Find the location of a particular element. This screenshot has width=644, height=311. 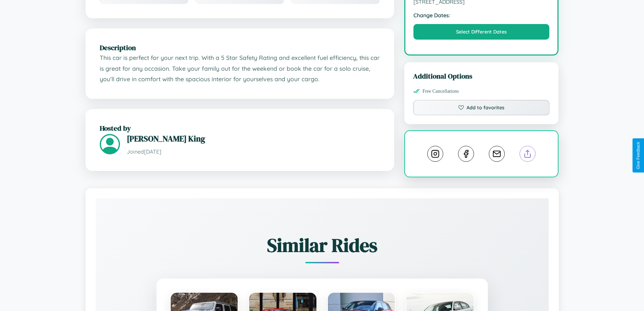

p: This car is perfect for your next trip. With a 5 Star Safety Rating and excellent fuel efficiency... is located at coordinates (240, 68).